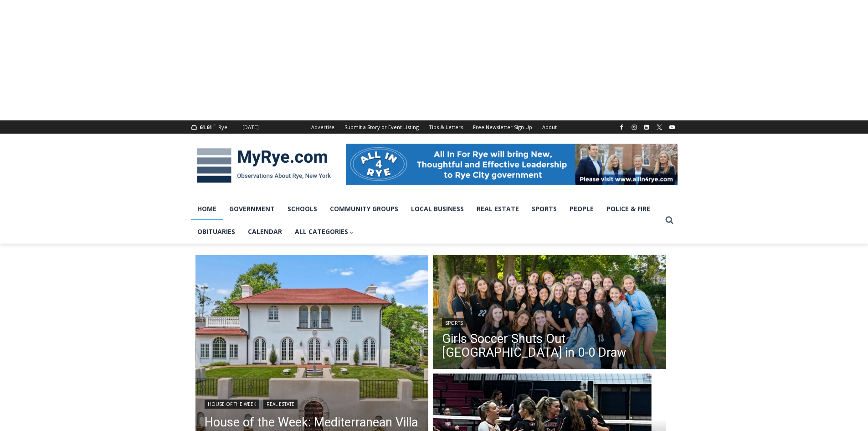 The width and height of the screenshot is (868, 431). What do you see at coordinates (437, 209) in the screenshot?
I see `a: Local Business` at bounding box center [437, 209].